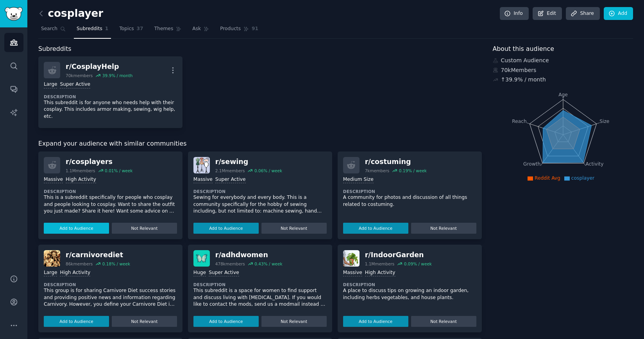 This screenshot has height=339, width=644. What do you see at coordinates (168, 30) in the screenshot?
I see `a: Themes` at bounding box center [168, 30].